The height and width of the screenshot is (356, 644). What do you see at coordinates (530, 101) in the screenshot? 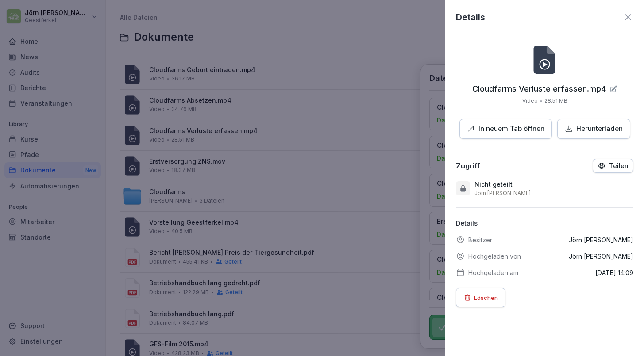
I see `p: Video` at bounding box center [530, 101].